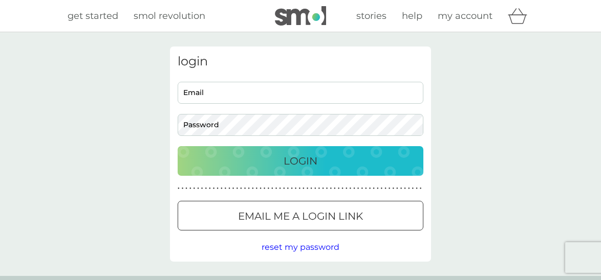  I want to click on a: smol revolution, so click(169, 16).